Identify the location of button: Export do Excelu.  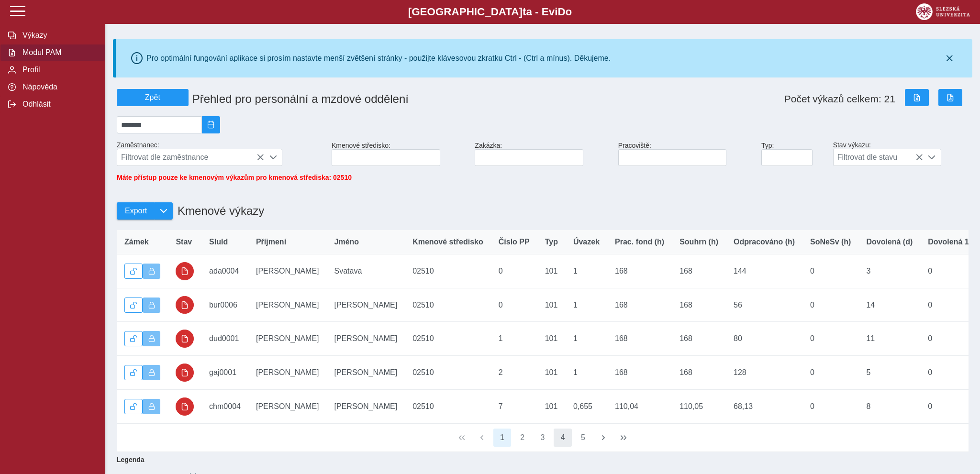
(917, 98).